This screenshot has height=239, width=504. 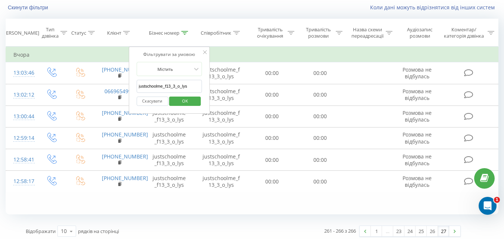 What do you see at coordinates (119, 91) in the screenshot?
I see `a: 0669654995` at bounding box center [119, 91].